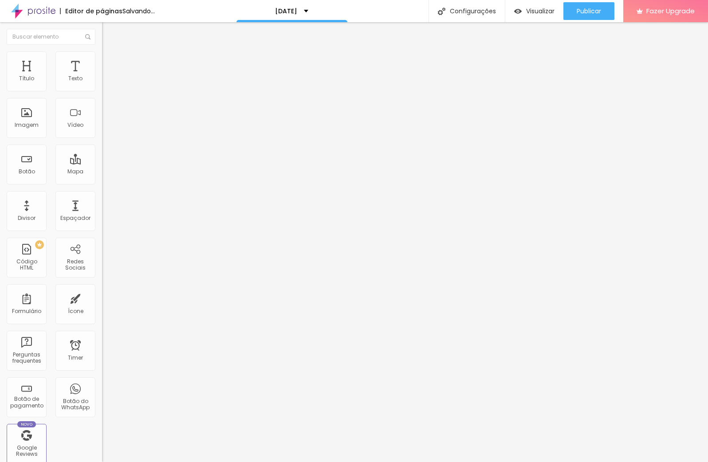 The image size is (708, 462). What do you see at coordinates (27, 125) in the screenshot?
I see `div: Imagem` at bounding box center [27, 125].